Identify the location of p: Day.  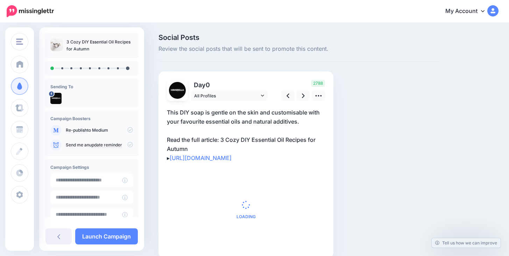
(229, 85).